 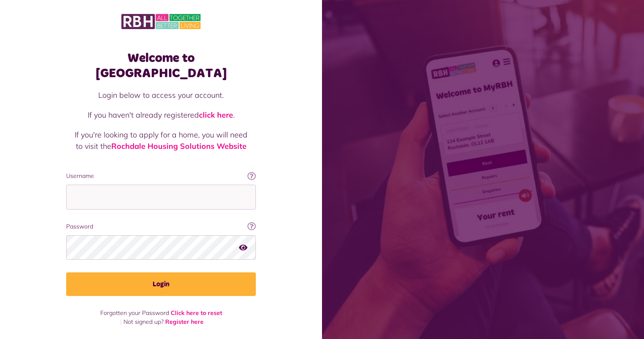 I want to click on img: MyRBH, so click(x=161, y=22).